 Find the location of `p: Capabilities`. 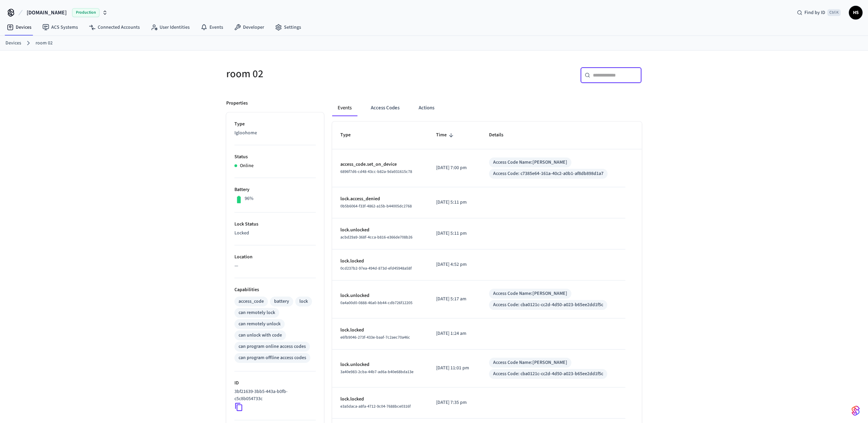

p: Capabilities is located at coordinates (275, 290).